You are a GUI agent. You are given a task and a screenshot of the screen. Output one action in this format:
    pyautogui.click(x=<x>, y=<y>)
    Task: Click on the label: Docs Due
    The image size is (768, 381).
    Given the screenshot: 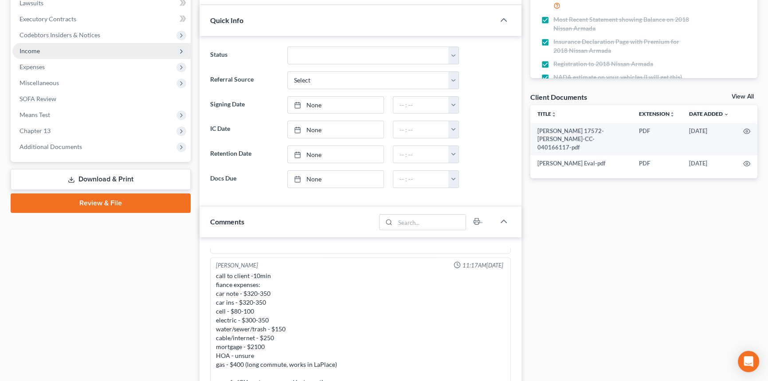 What is the action you would take?
    pyautogui.click(x=244, y=179)
    